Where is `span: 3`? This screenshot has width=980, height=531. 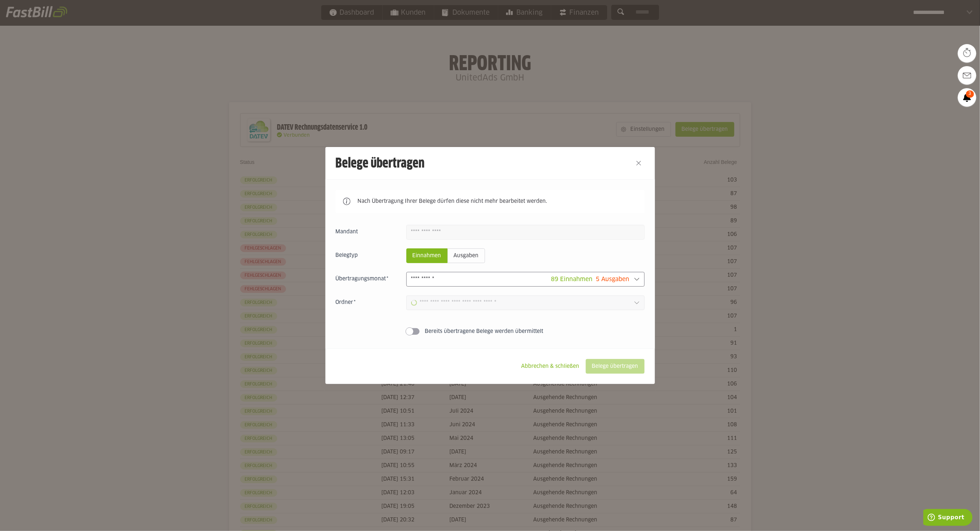 span: 3 is located at coordinates (970, 94).